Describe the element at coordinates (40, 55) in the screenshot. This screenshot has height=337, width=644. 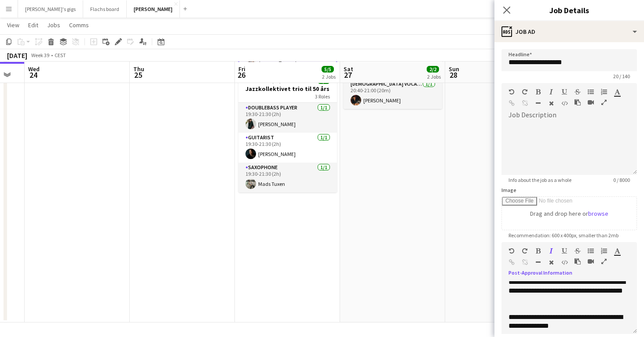
I see `span: Week 39` at that location.